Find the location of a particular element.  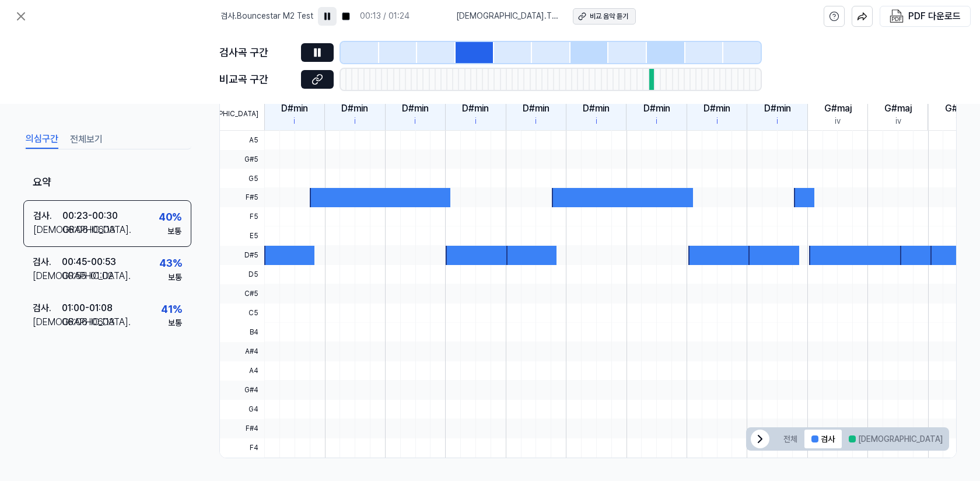

div: PDF 다운로드 is located at coordinates (935, 17).